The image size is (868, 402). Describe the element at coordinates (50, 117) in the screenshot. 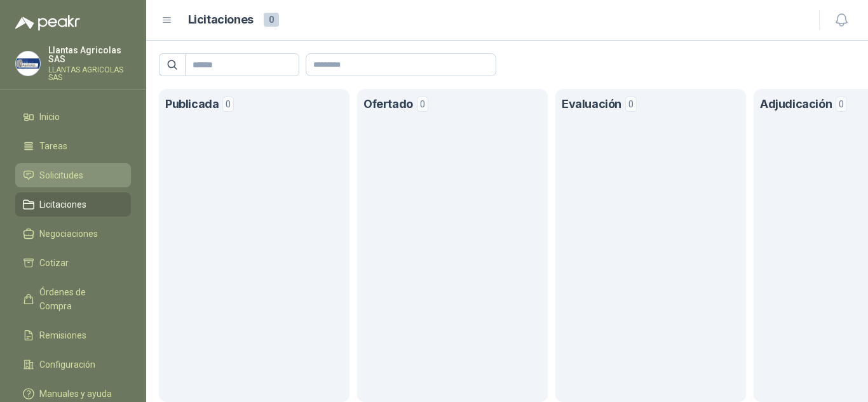

I see `span: Inicio` at that location.